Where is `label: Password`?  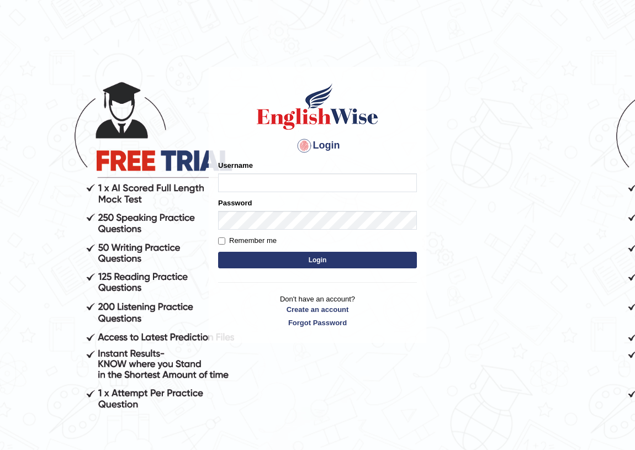 label: Password is located at coordinates (235, 203).